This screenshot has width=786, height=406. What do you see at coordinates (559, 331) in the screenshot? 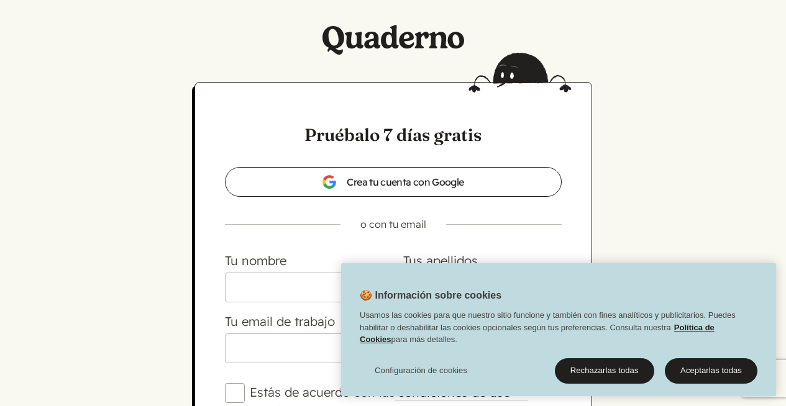
I see `div: Usamos las cookies para que nuestro sitio funcione y también con fines analíticos y publicitarios...` at bounding box center [559, 331].